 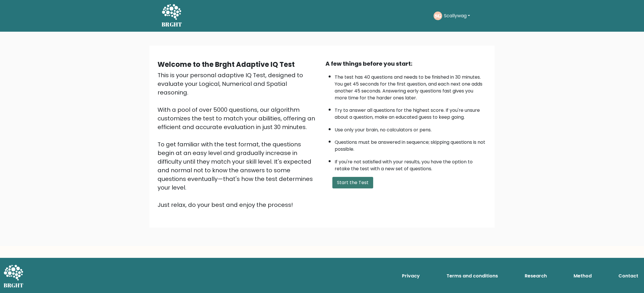 I want to click on button: Start the Test, so click(x=353, y=182).